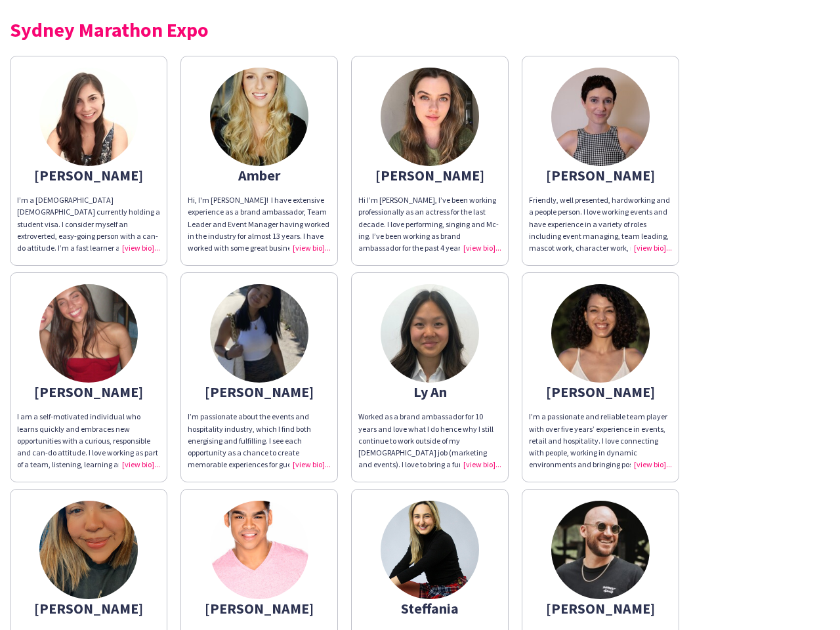 This screenshot has width=840, height=630. I want to click on img: thumb-1ff54ddf-8aa4-42fe-b35b-bf685c974975.jpg, so click(430, 550).